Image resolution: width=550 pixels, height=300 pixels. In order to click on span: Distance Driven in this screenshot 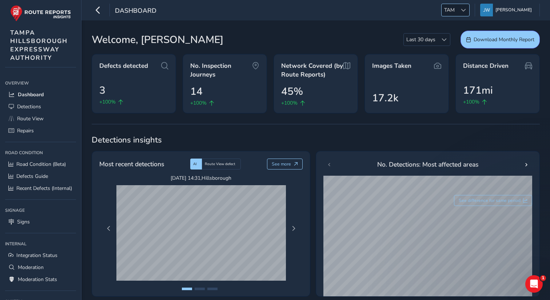, I will do `click(486, 66)`.